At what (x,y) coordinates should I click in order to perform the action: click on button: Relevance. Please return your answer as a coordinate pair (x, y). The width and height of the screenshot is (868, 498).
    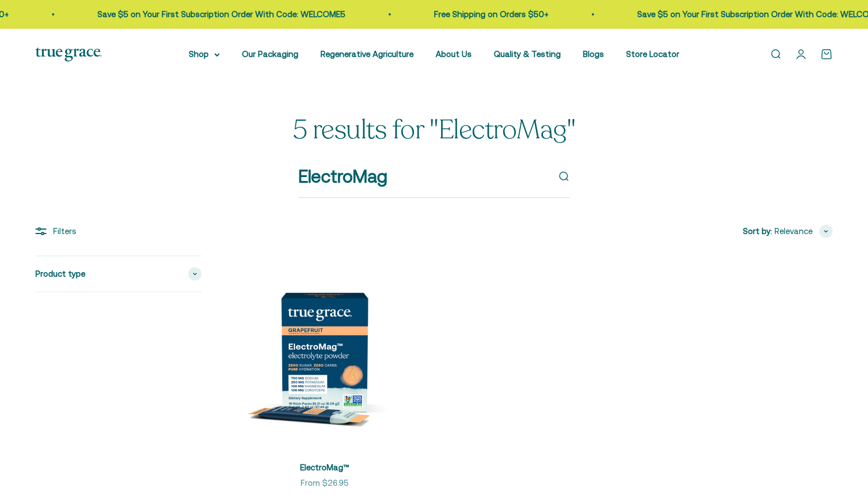
    Looking at the image, I should click on (804, 231).